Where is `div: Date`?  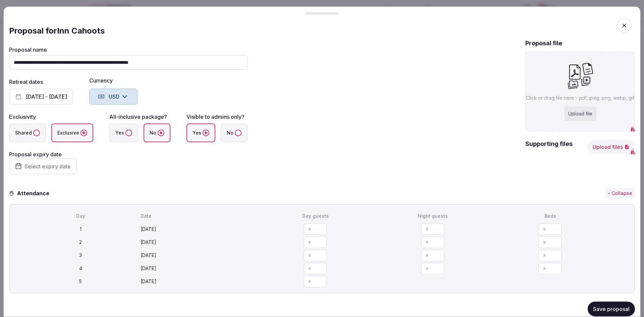
div: Date is located at coordinates (198, 216).